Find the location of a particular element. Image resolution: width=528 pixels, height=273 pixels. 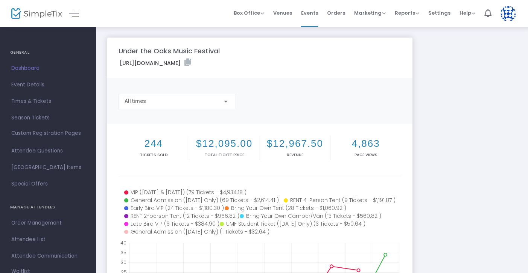

span: Settings is located at coordinates (439, 13).